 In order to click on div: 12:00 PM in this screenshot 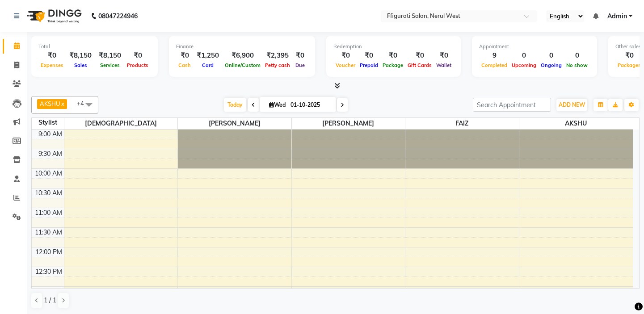, I will do `click(49, 252)`.